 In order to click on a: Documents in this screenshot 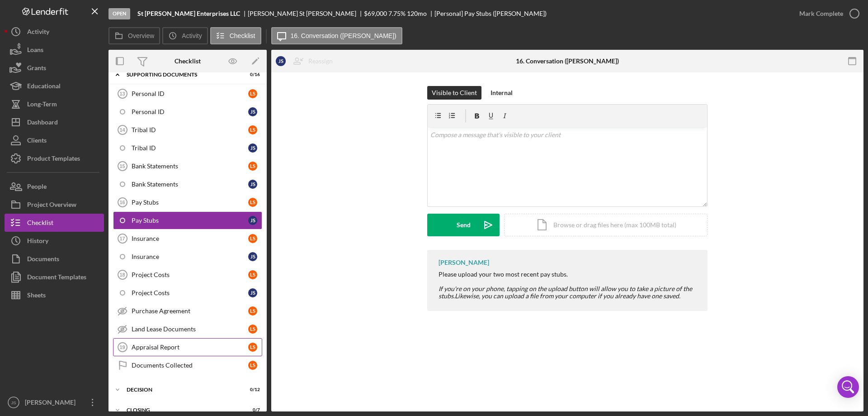, I will do `click(54, 258)`.